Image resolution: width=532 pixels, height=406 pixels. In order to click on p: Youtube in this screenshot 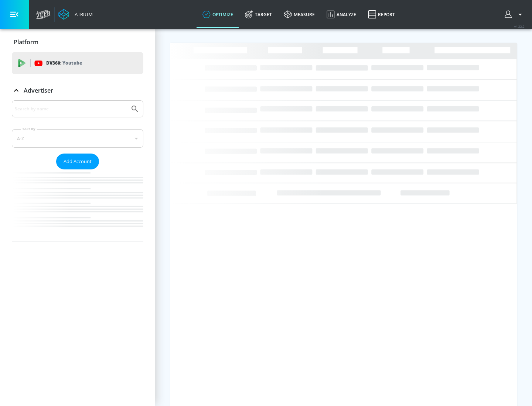, I will do `click(72, 63)`.